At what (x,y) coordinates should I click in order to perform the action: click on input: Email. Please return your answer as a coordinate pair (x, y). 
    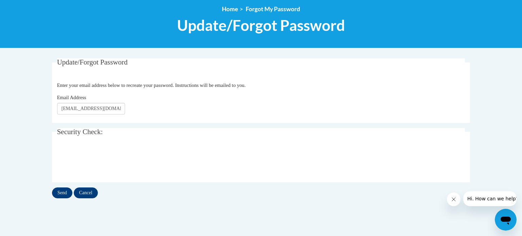
    Looking at the image, I should click on (91, 109).